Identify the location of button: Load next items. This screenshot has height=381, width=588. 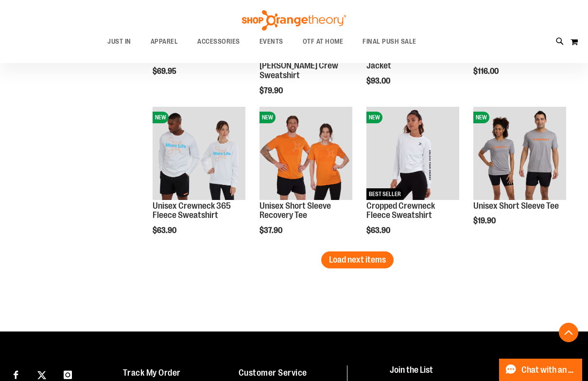
(357, 260).